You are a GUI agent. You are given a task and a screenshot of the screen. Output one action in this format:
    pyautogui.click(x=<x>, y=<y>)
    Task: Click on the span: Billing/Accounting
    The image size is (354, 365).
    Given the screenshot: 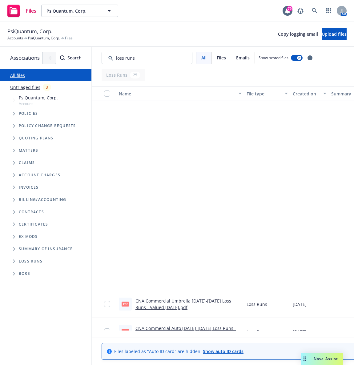 What is the action you would take?
    pyautogui.click(x=42, y=200)
    